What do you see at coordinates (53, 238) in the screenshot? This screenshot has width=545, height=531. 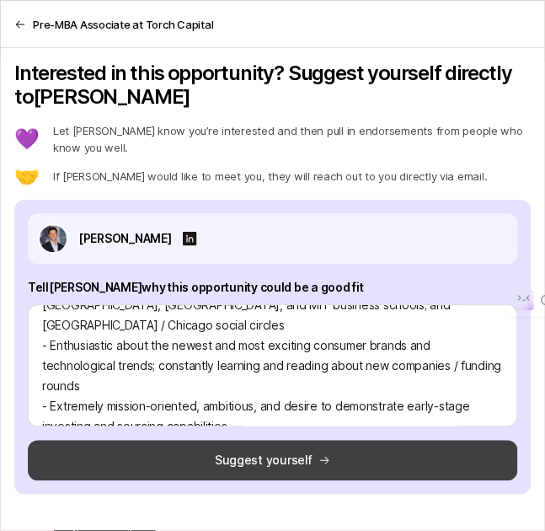 I see `img: ACg8ocLbMtkgzy9A5ayTSVJWmZAwi6XJ2m2kdsJZjlsUIXeDQZUKXiQM=s160-c` at bounding box center [53, 238].